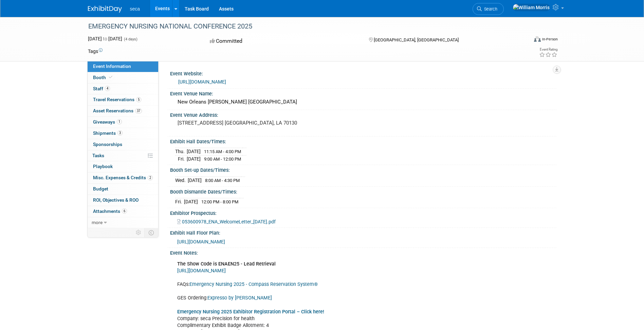 This screenshot has height=330, width=644. What do you see at coordinates (363, 169) in the screenshot?
I see `div: Booth Set-up Dates/Times:` at bounding box center [363, 169].